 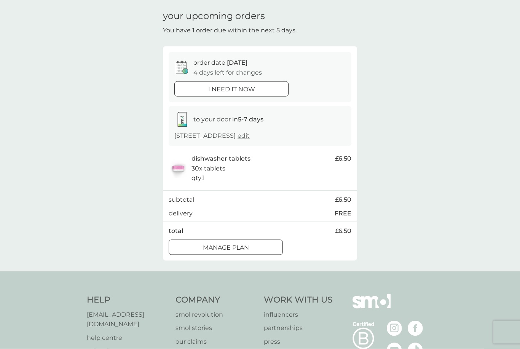 What do you see at coordinates (298, 342) in the screenshot?
I see `a: press` at bounding box center [298, 342].